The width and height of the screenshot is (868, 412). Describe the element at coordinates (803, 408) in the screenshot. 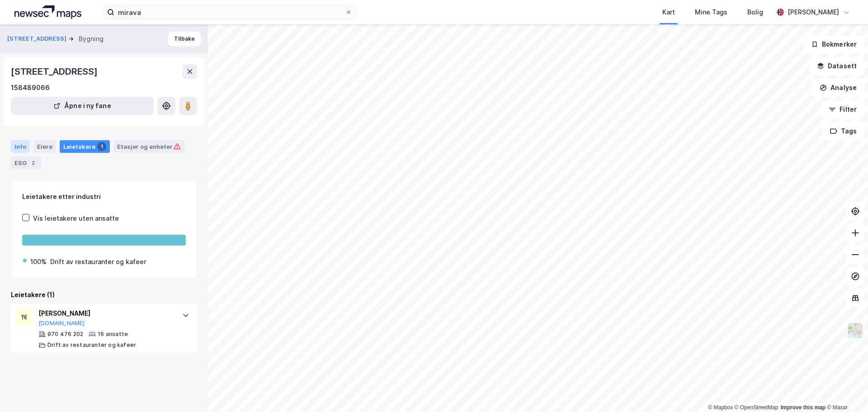

I see `a: Improve this map` at that location.